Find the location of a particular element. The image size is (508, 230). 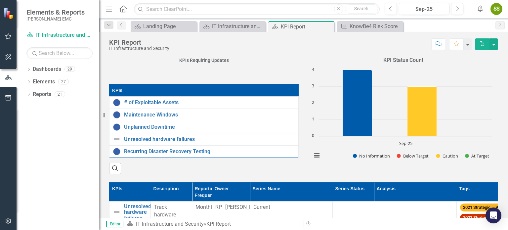

div: Open Intercom Messenger is located at coordinates (493, 215).